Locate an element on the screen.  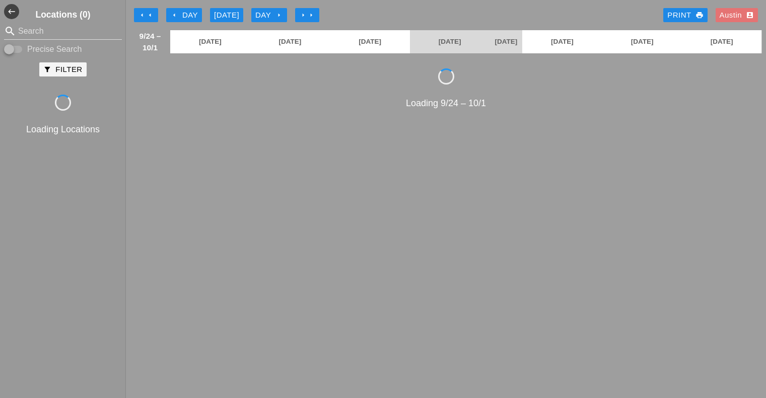
span: 9/24 – 10/1 is located at coordinates (150, 42).